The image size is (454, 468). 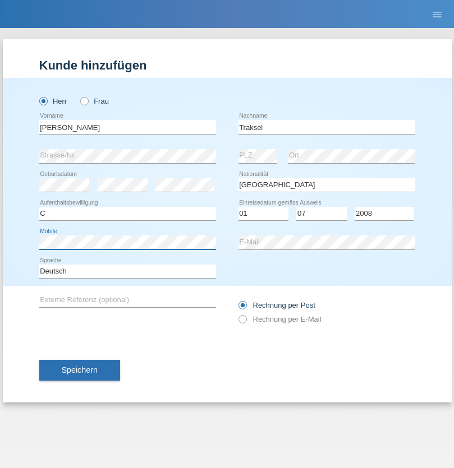 I want to click on label: Rechnung per Post, so click(x=277, y=305).